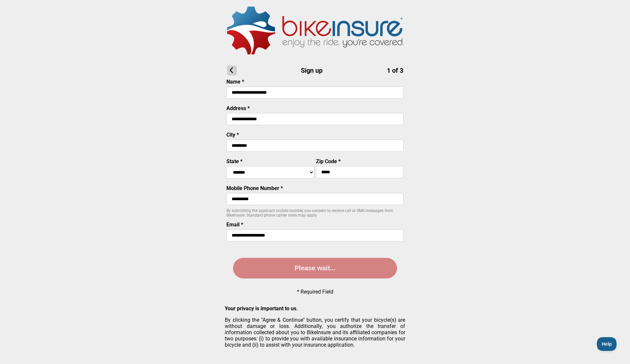 The image size is (630, 364). What do you see at coordinates (234, 161) in the screenshot?
I see `label: State *` at bounding box center [234, 161].